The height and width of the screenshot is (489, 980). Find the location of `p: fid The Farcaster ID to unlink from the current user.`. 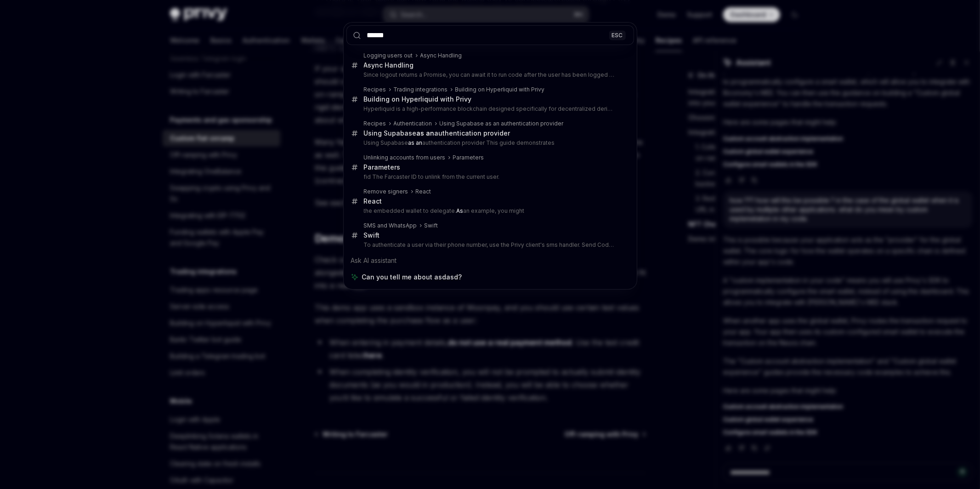

p: fid The Farcaster ID to unlink from the current user. is located at coordinates (490, 177).